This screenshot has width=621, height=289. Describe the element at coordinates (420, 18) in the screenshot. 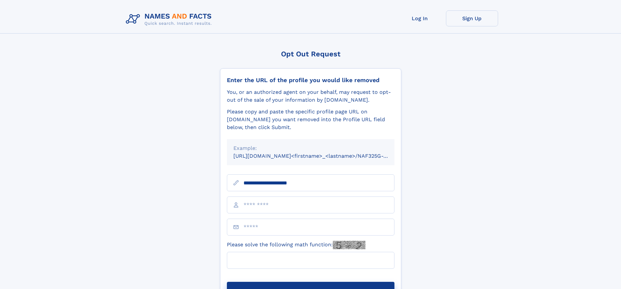

I see `a: Log In` at that location.